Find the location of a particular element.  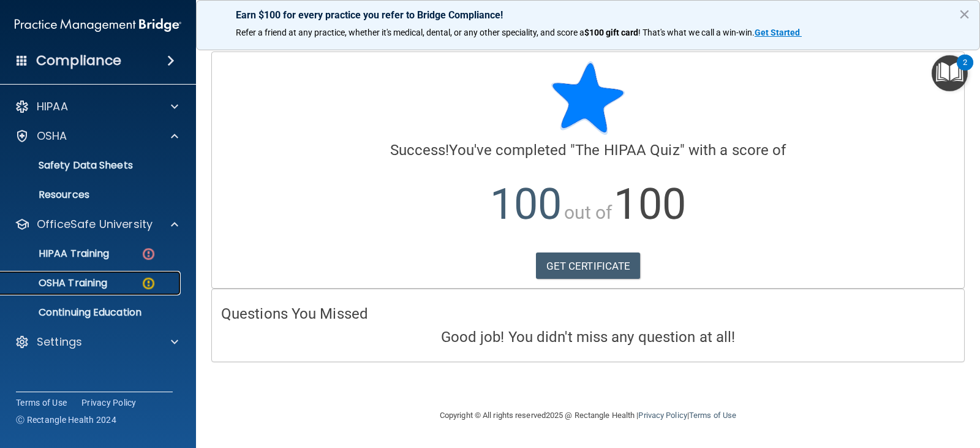

p: OSHA is located at coordinates (52, 136).